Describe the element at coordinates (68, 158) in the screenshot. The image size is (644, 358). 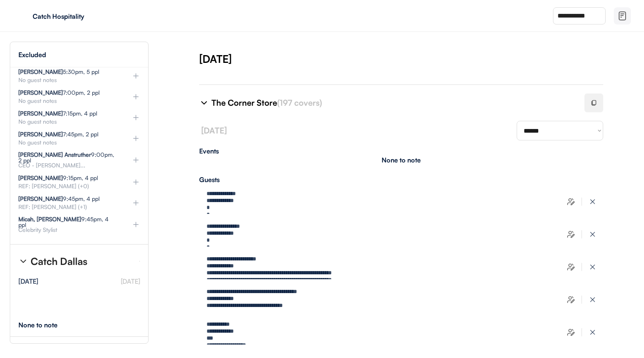
I see `div: 9:00pm, 2 ppl` at that location.